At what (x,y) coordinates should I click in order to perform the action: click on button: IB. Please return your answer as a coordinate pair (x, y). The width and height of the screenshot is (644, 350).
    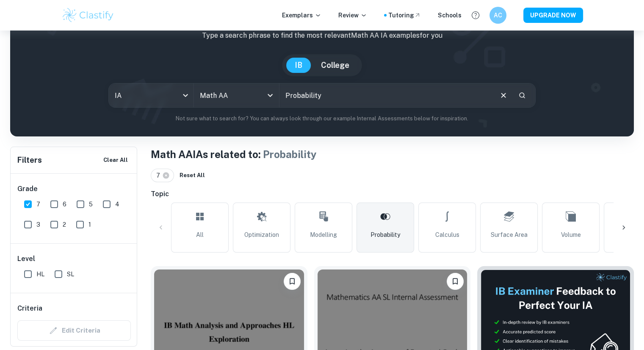
    Looking at the image, I should click on (299, 66).